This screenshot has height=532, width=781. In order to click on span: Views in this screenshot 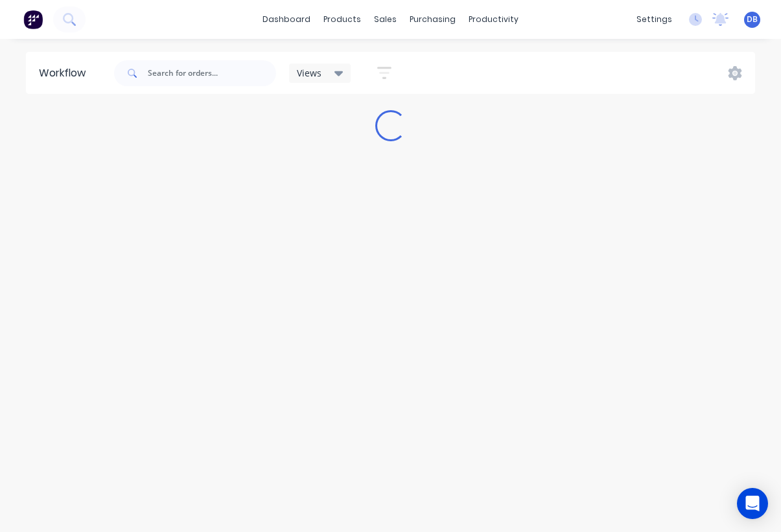, I will do `click(309, 73)`.